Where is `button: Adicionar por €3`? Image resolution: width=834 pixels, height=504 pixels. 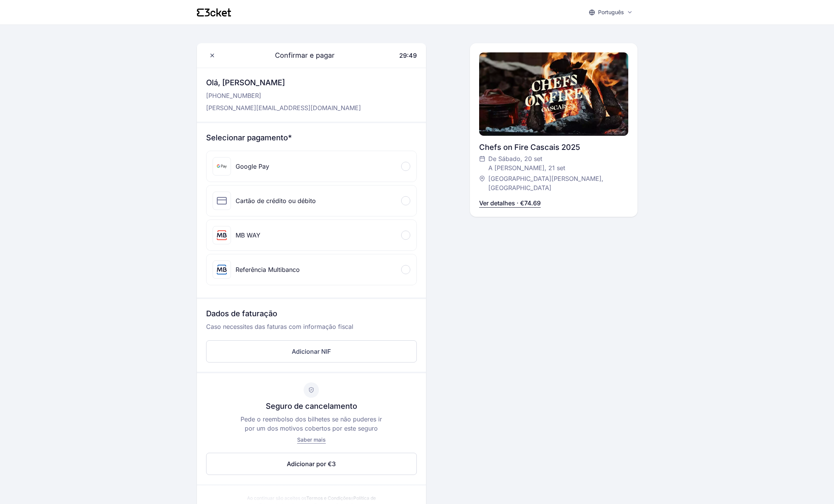
button: Adicionar por €3 is located at coordinates (312, 463).